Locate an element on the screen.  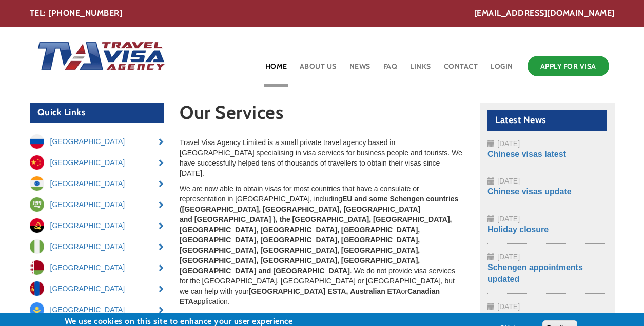
a: FAQ is located at coordinates (390, 70).